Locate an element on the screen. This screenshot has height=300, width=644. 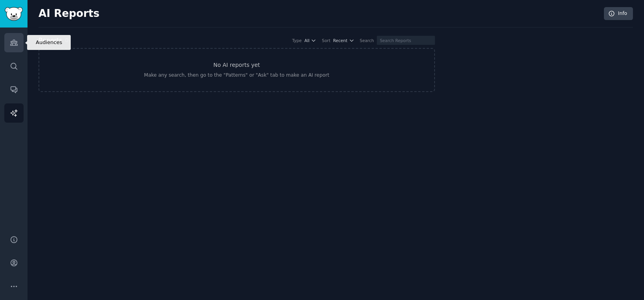
a: No AI reports yetMake any search, then go to the "Patterns" or "Ask" tab to make an AI report is located at coordinates (237, 70).